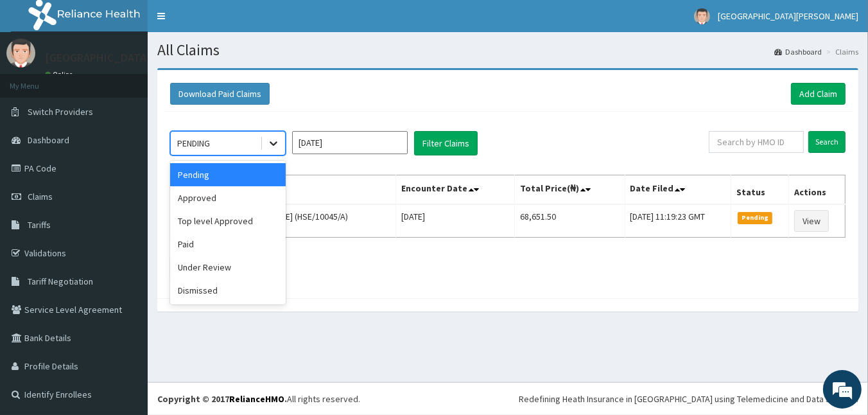 Image resolution: width=868 pixels, height=415 pixels. Describe the element at coordinates (219, 94) in the screenshot. I see `button: Download Paid Claims` at that location.